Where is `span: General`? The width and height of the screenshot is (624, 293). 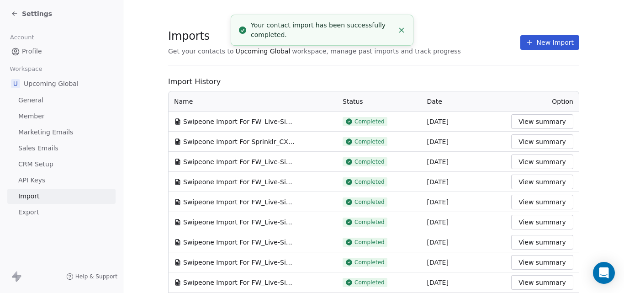
span: General is located at coordinates (31, 100).